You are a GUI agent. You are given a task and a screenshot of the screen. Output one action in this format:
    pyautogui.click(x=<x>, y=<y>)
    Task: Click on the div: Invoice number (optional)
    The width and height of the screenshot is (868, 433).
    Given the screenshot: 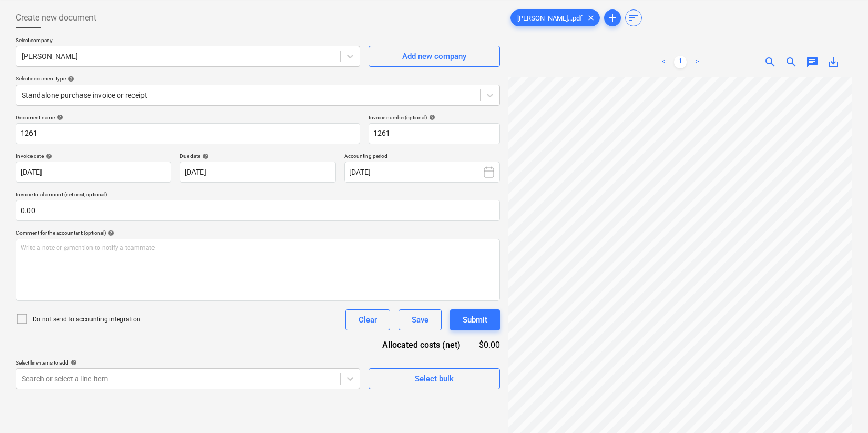 What is the action you would take?
    pyautogui.click(x=434, y=117)
    